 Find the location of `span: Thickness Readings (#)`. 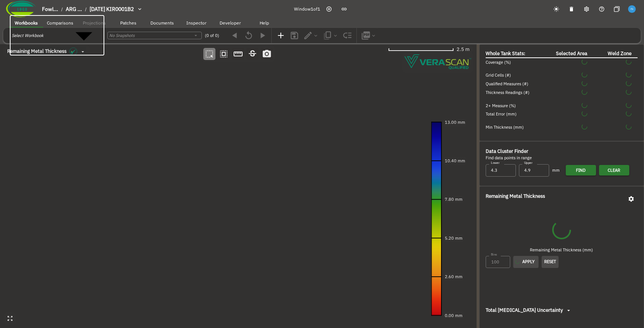

span: Thickness Readings (#) is located at coordinates (507, 92).